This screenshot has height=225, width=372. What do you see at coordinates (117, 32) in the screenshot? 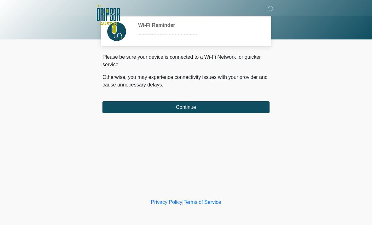
I see `img: Agent Avatar` at bounding box center [117, 32].